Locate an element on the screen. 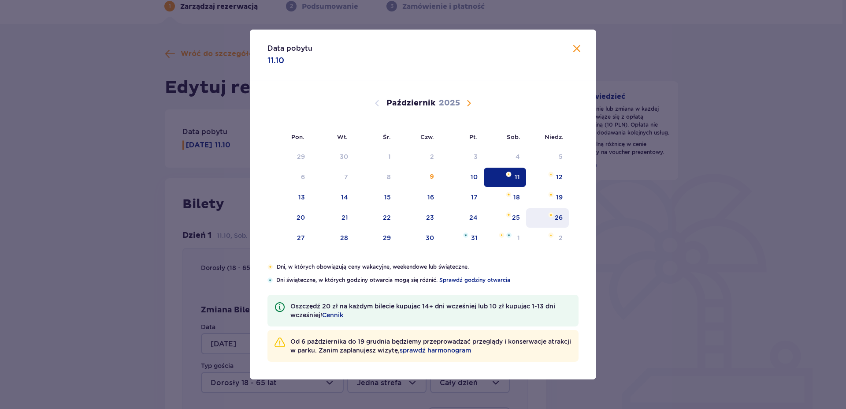  td: środa, 22 października 2025 is located at coordinates (376, 218).